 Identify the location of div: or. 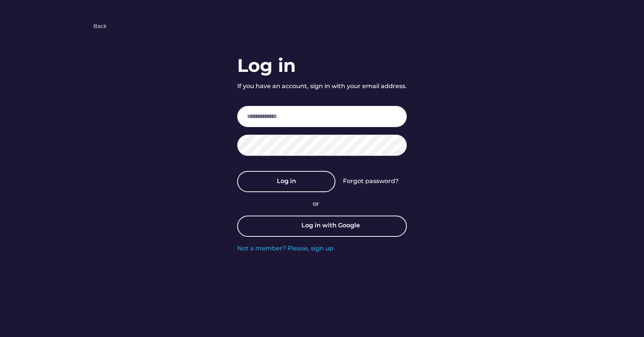
(322, 204).